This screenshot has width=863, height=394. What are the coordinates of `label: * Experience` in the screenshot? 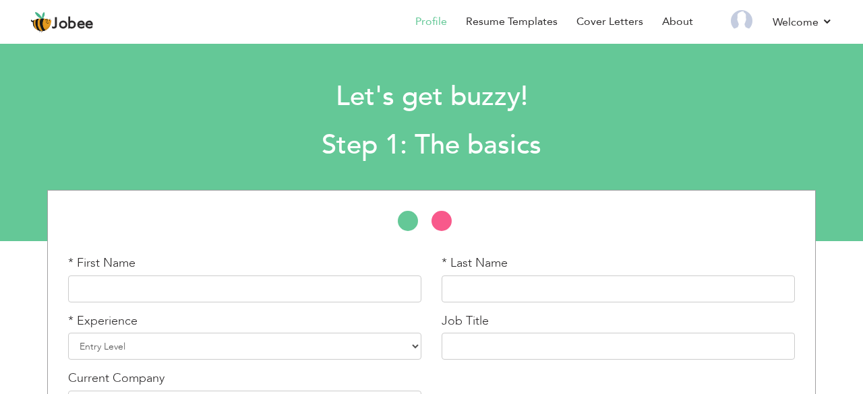 It's located at (102, 322).